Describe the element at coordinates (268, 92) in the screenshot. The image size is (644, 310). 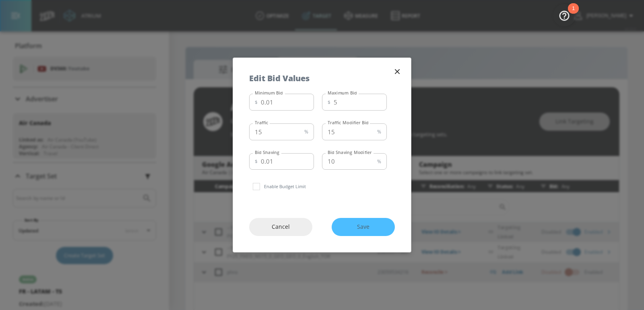
I see `label: Minimum Bid` at that location.